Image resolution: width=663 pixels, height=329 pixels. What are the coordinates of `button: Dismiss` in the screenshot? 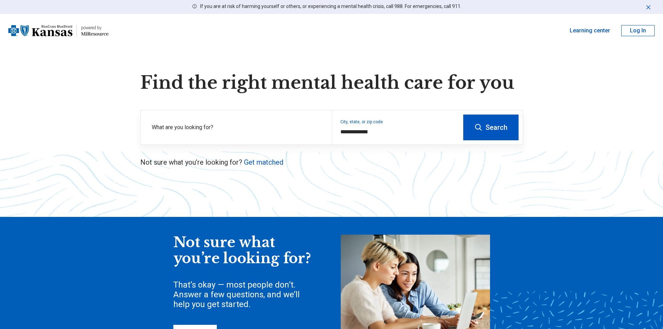 It's located at (648, 7).